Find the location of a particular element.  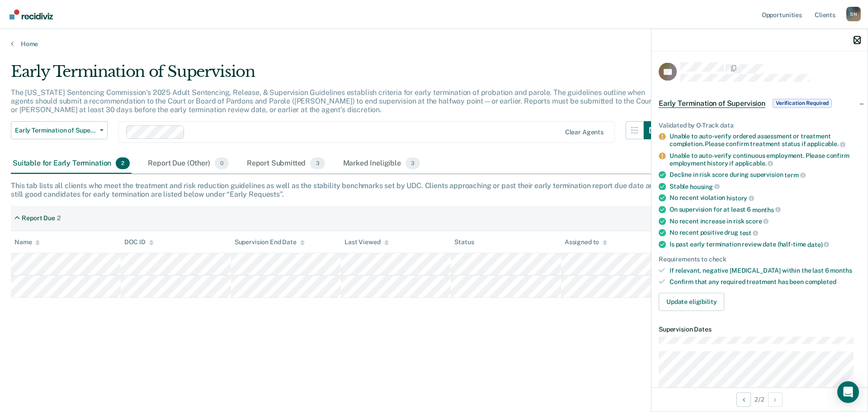

button: Update eligibility is located at coordinates (691, 302).